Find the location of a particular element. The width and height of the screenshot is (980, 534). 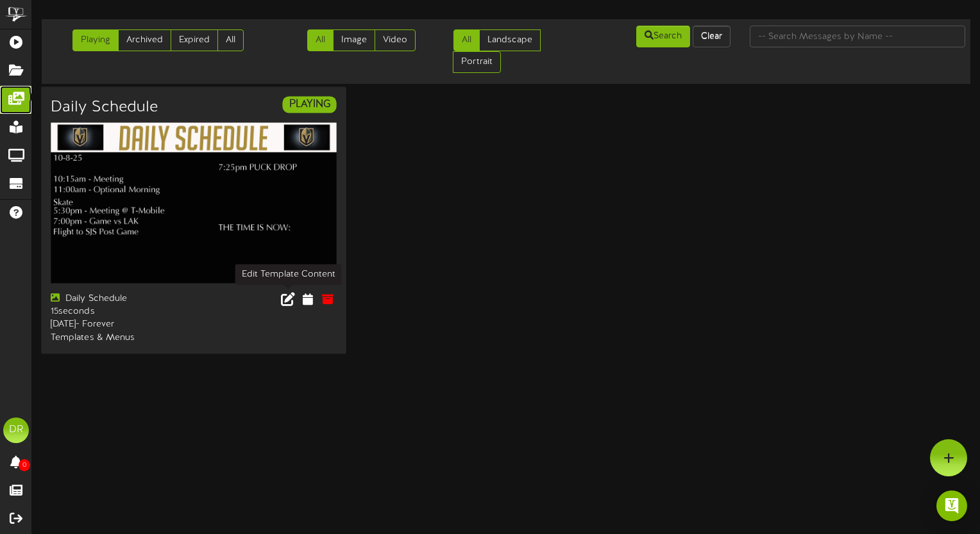

button: Clear is located at coordinates (711, 36).